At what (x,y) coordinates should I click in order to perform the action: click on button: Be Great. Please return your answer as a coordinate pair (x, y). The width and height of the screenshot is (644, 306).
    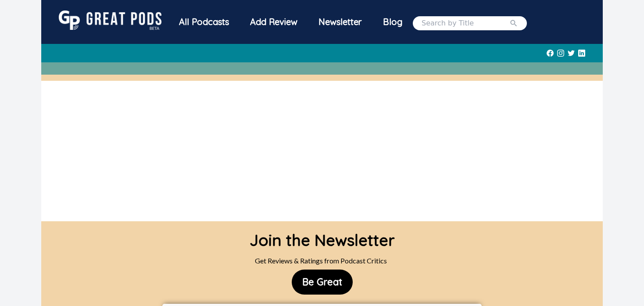
    Looking at the image, I should click on (322, 282).